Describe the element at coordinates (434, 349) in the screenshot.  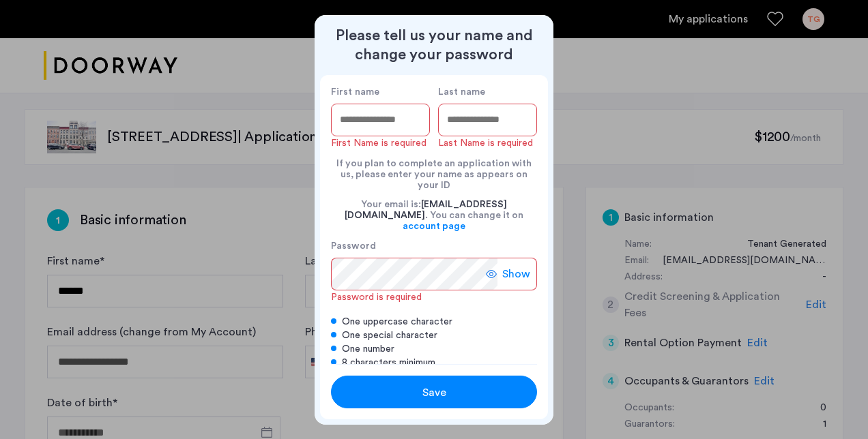
I see `div: One number` at that location.